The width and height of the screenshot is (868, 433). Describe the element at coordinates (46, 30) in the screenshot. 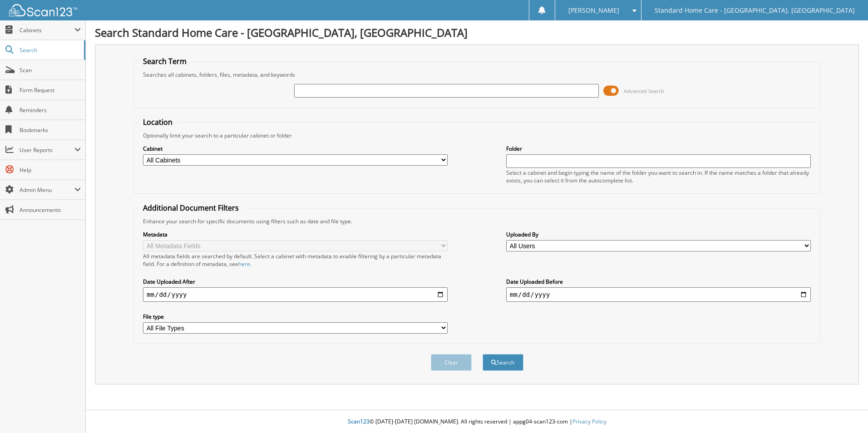

I see `span: Cabinets` at that location.